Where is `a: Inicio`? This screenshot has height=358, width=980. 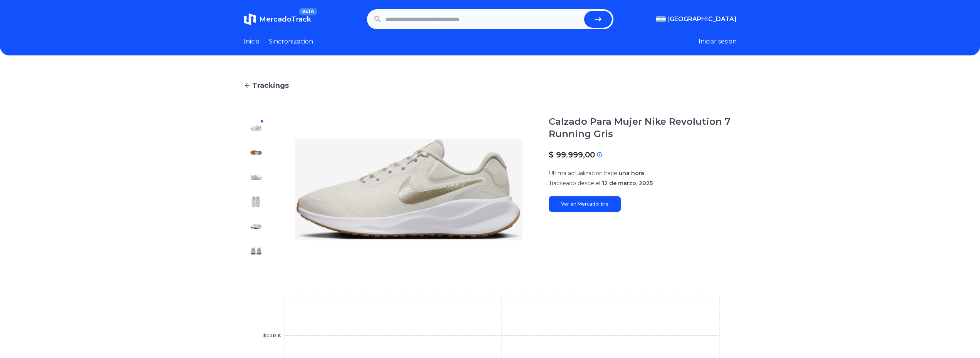
a: Inicio is located at coordinates (251, 42).